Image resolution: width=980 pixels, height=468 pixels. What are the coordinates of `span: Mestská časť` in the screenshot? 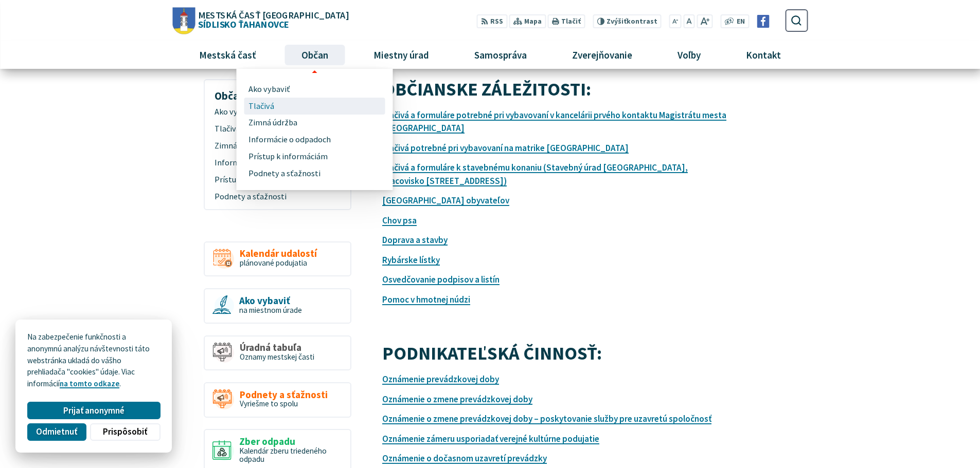 It's located at (227, 55).